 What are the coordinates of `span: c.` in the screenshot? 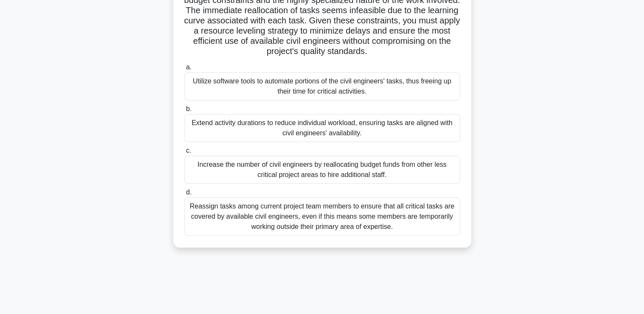 It's located at (189, 150).